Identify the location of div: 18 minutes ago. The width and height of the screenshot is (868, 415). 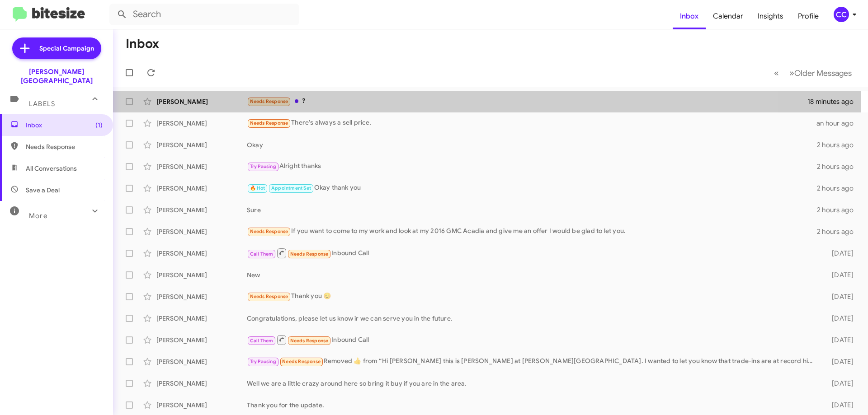
(835, 102).